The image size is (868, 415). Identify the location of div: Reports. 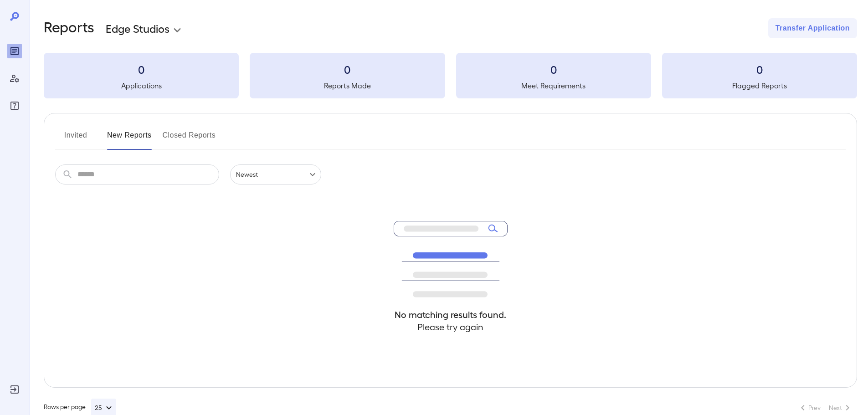
(15, 51).